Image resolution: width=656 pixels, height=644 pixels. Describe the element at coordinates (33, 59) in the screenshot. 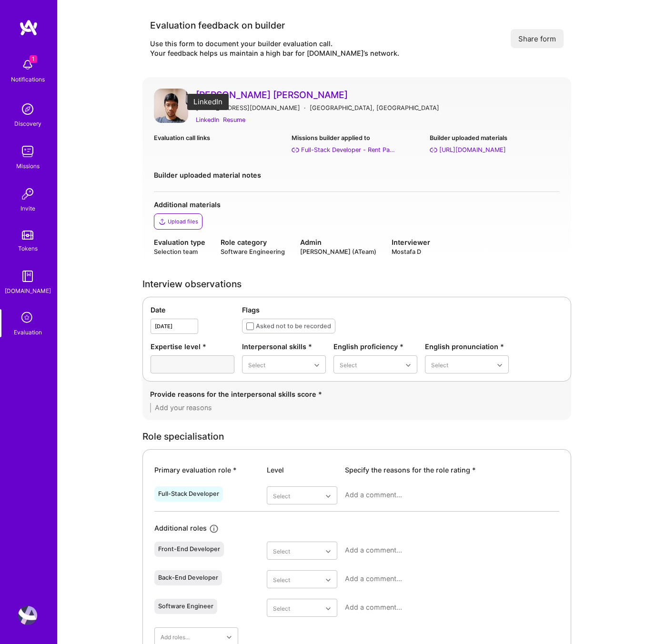

I see `span: 1` at that location.